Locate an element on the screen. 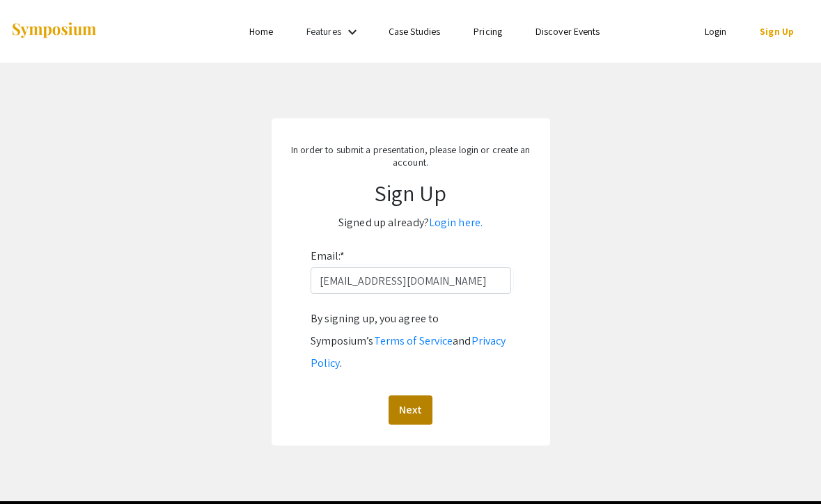  img: Symposium by ForagerOne is located at coordinates (54, 30).